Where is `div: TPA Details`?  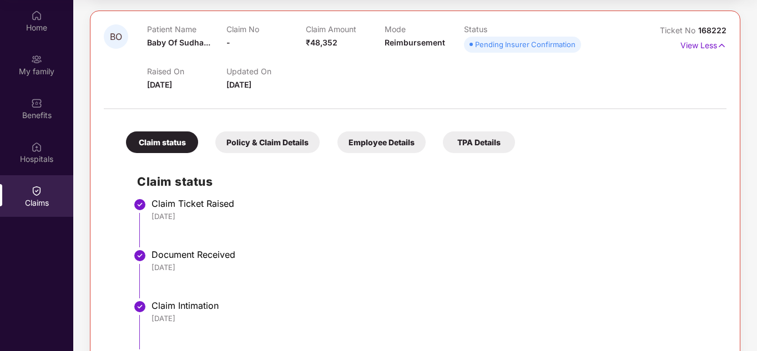
div: TPA Details is located at coordinates (479, 142).